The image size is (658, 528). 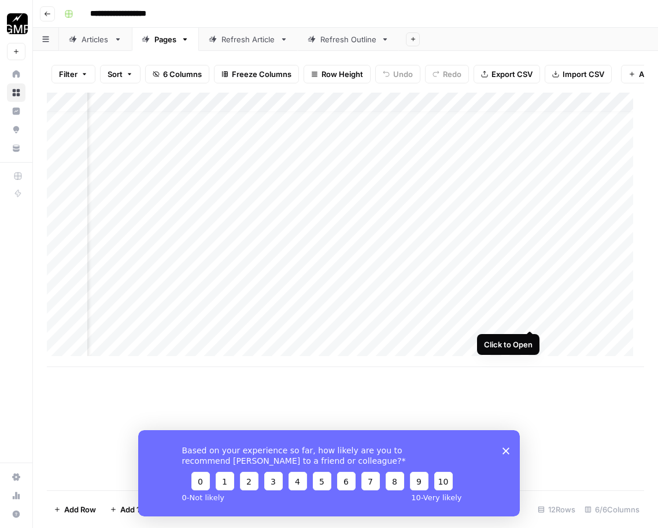 I want to click on div: 6/6 Columns, so click(x=612, y=509).